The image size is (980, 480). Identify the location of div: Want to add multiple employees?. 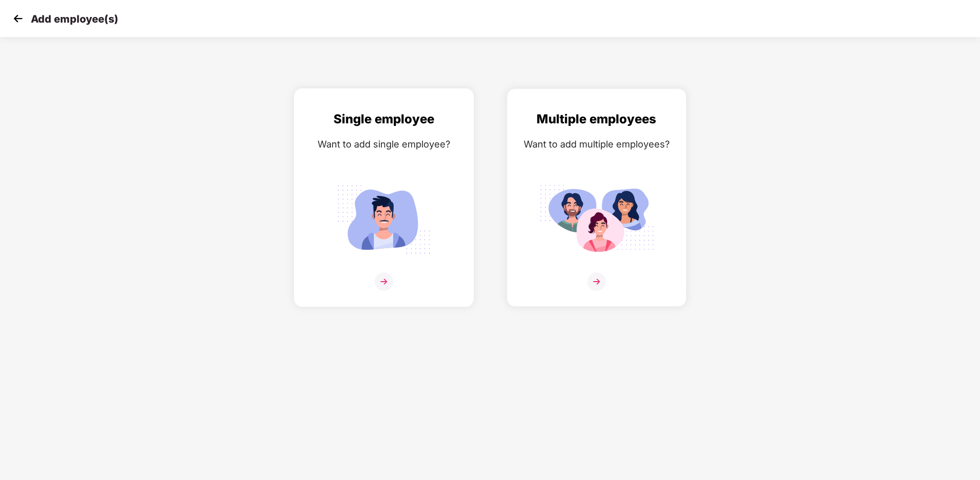
(597, 144).